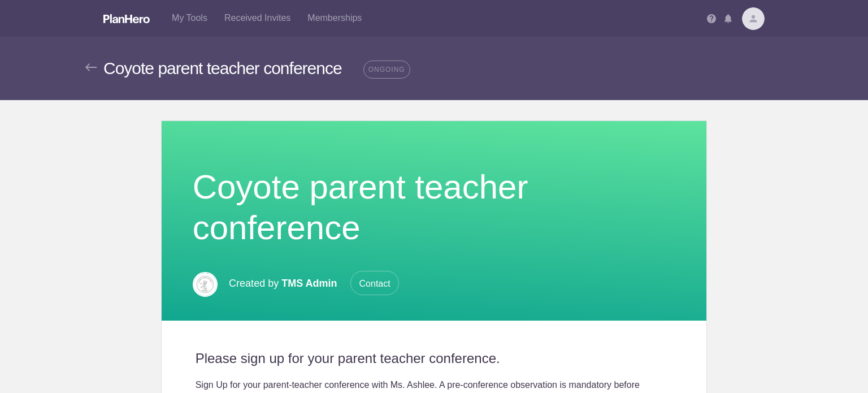  Describe the element at coordinates (434, 358) in the screenshot. I see `h2: Please sign up for your parent teacher conference.` at that location.